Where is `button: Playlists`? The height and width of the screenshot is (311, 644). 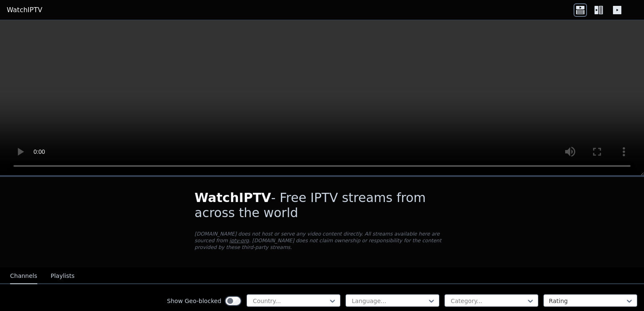
button: Playlists is located at coordinates (62, 277).